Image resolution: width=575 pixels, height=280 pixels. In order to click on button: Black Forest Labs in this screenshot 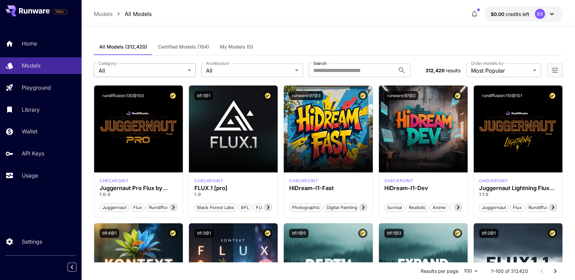, I will do `click(215, 208)`.